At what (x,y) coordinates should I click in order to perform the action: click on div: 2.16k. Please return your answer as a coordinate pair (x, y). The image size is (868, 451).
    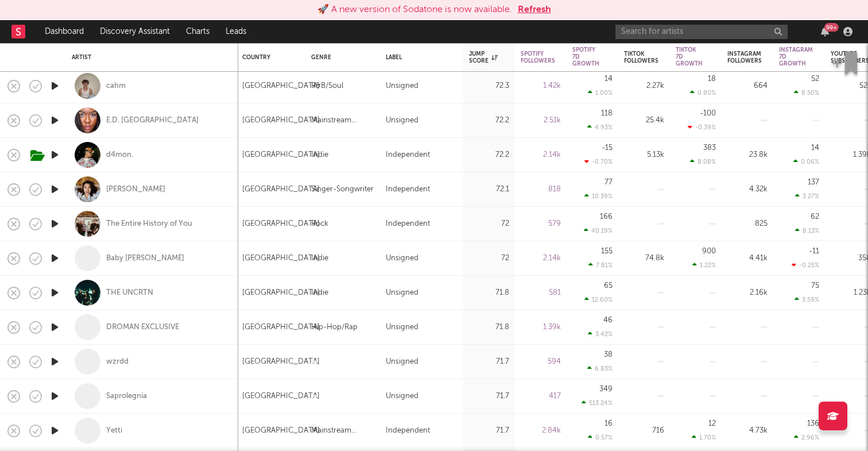
    Looking at the image, I should click on (748, 293).